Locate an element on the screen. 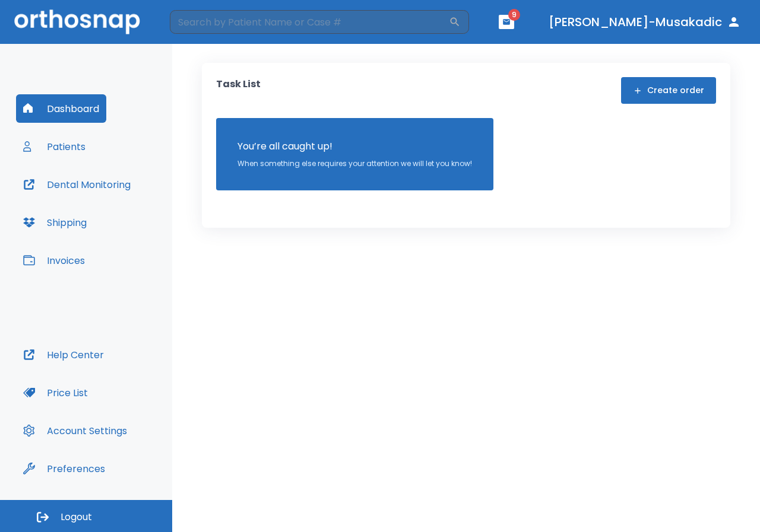  a: Price List is located at coordinates (55, 393).